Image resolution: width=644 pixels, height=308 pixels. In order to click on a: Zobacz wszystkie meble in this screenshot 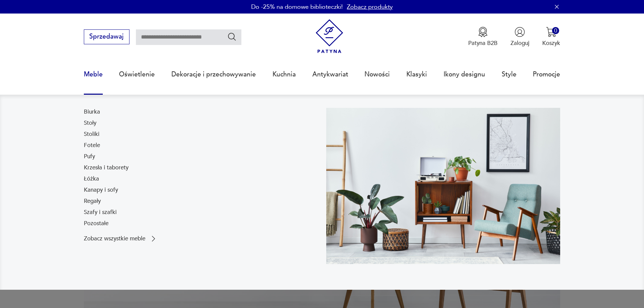, I will do `click(121, 239)`.